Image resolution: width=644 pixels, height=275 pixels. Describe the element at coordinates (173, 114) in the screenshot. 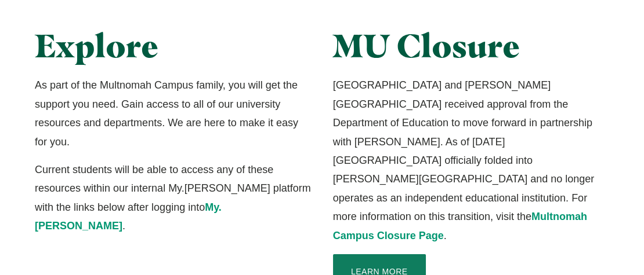

I see `p: As part of the Multnomah Campus family, you will get the support you need. Gain access to all of ...` at that location.